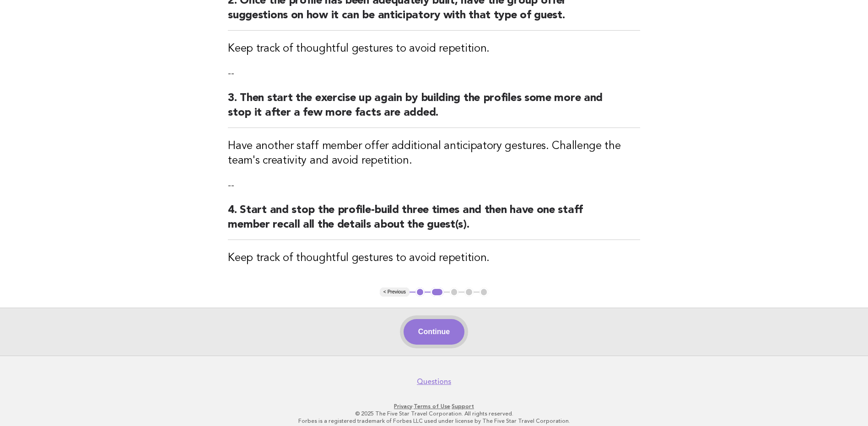  What do you see at coordinates (434, 154) in the screenshot?
I see `h3: Have another staff member offer additional anticipatory gestures. Challenge the team's creativity...` at bounding box center [434, 154].